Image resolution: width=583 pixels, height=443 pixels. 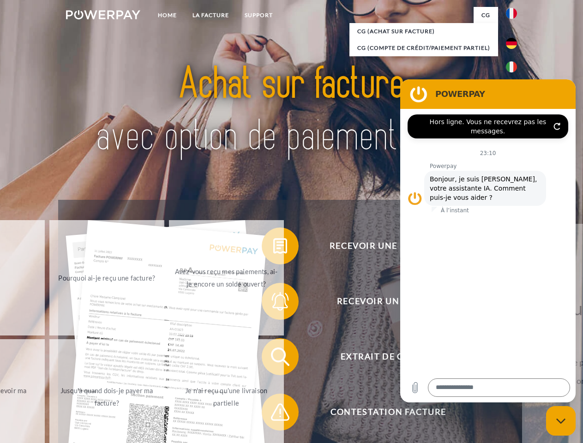 What do you see at coordinates (54, 131) in the screenshot?
I see `p: À l’instant` at bounding box center [54, 131].